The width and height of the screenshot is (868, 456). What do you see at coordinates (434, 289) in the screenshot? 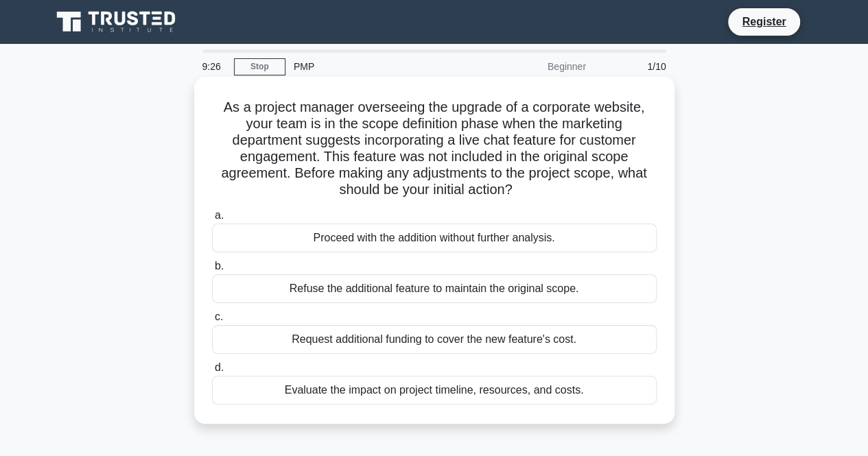
I see `div: Refuse the additional feature to maintain the original scope.` at bounding box center [434, 289].